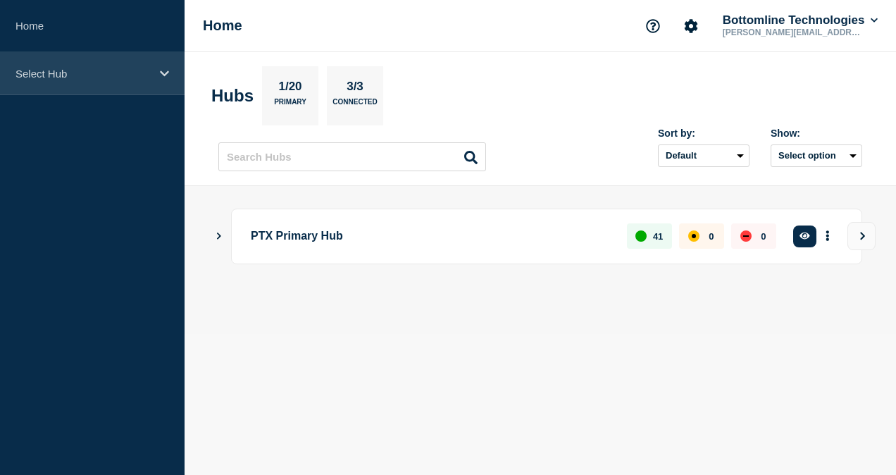 The width and height of the screenshot is (896, 475). I want to click on button: Bottomline Technologies, so click(800, 20).